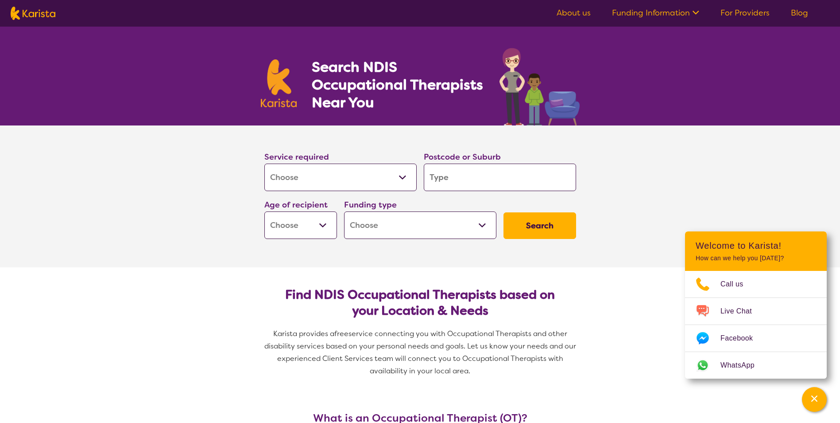  What do you see at coordinates (815, 399) in the screenshot?
I see `button: Channel Menu` at bounding box center [815, 399].